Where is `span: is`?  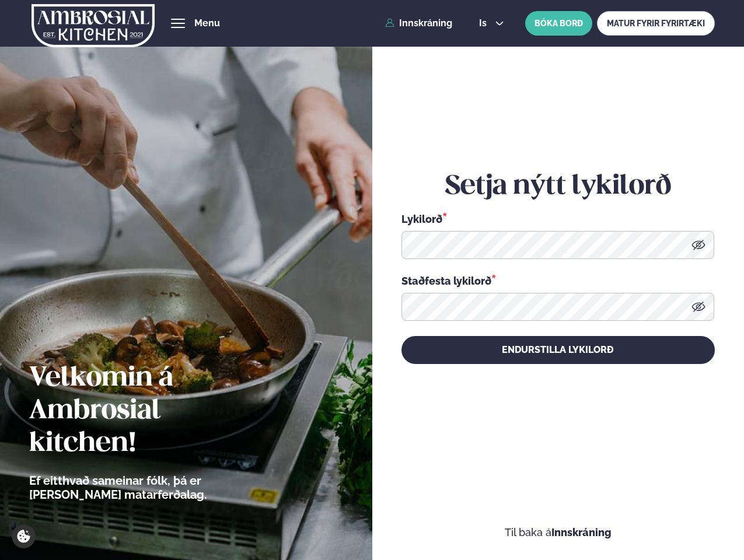
span: is is located at coordinates (484, 23).